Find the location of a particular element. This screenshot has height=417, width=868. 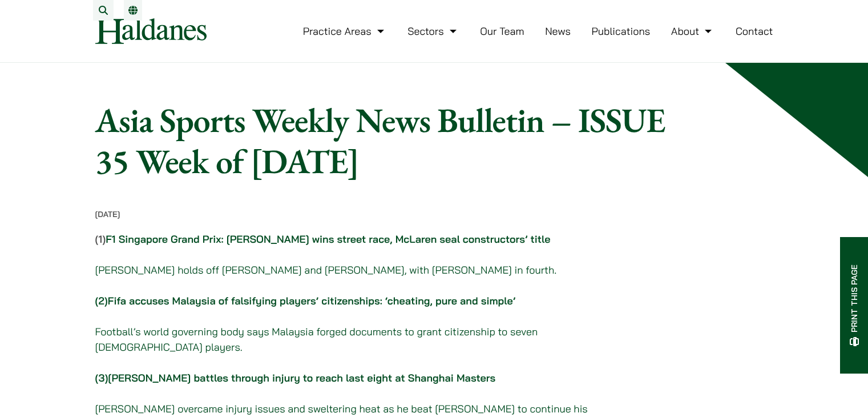

p: Football’s world governing body says Malaysia forged documents to grant citizenship to seven [DEM... is located at coordinates (350, 339).